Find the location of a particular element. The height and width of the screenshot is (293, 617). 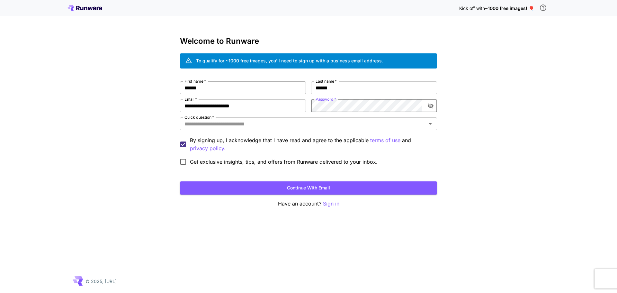

button: By signing up, I acknowledge that I have read and agree to the applicable terms of use and is located at coordinates (208, 148).